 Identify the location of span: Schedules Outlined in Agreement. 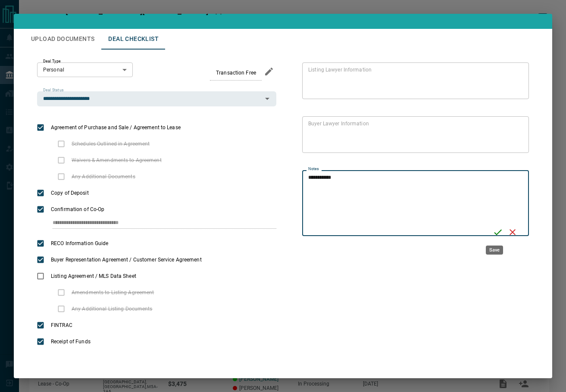
(111, 144).